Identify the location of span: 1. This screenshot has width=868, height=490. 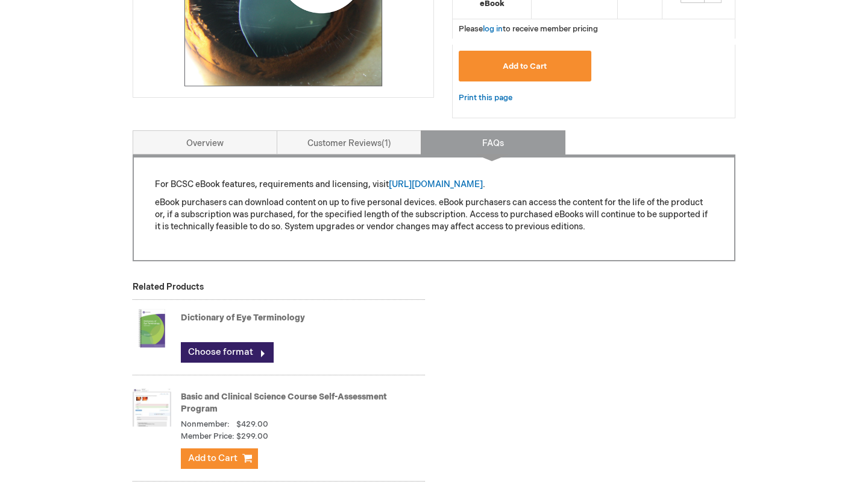
(386, 143).